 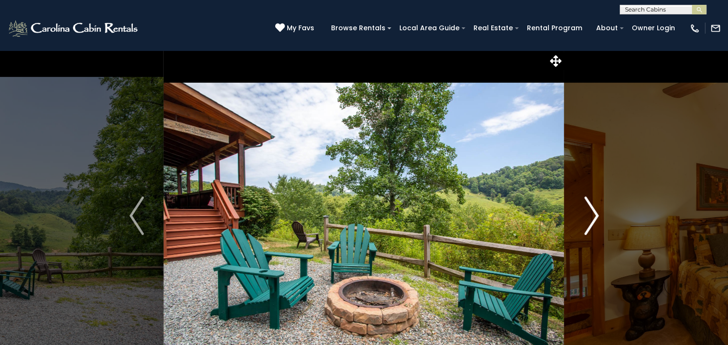 I want to click on a: Browse Rentals, so click(x=358, y=28).